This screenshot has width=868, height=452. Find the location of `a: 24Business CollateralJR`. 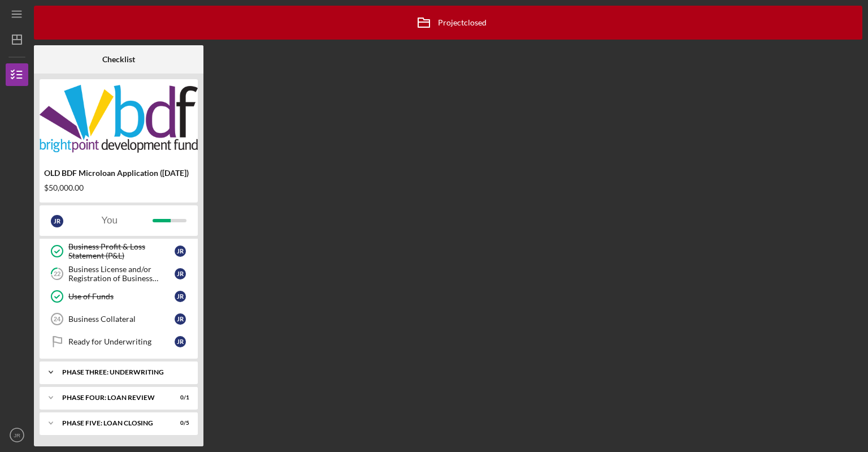

a: 24Business CollateralJR is located at coordinates (118, 319).